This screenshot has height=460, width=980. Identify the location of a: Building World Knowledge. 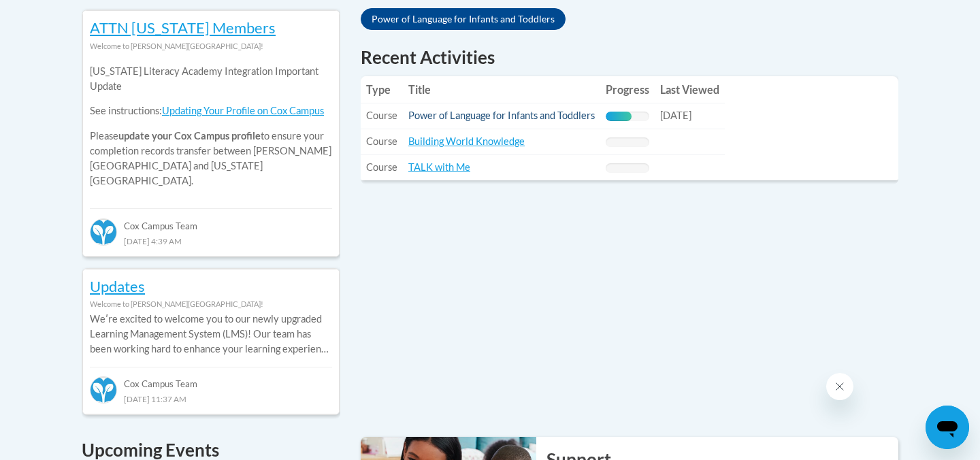
(466, 140).